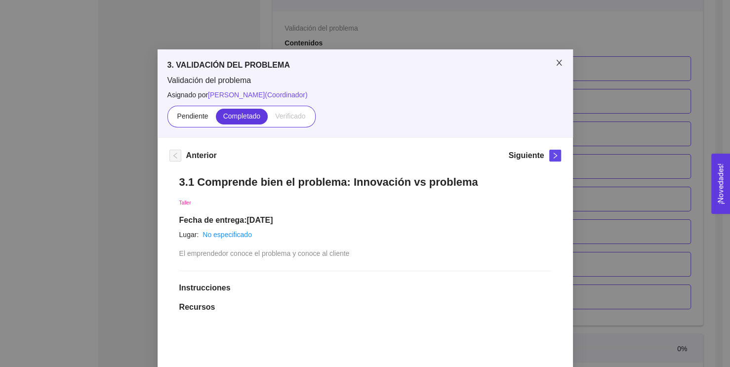 This screenshot has height=367, width=730. I want to click on span: right, so click(555, 155).